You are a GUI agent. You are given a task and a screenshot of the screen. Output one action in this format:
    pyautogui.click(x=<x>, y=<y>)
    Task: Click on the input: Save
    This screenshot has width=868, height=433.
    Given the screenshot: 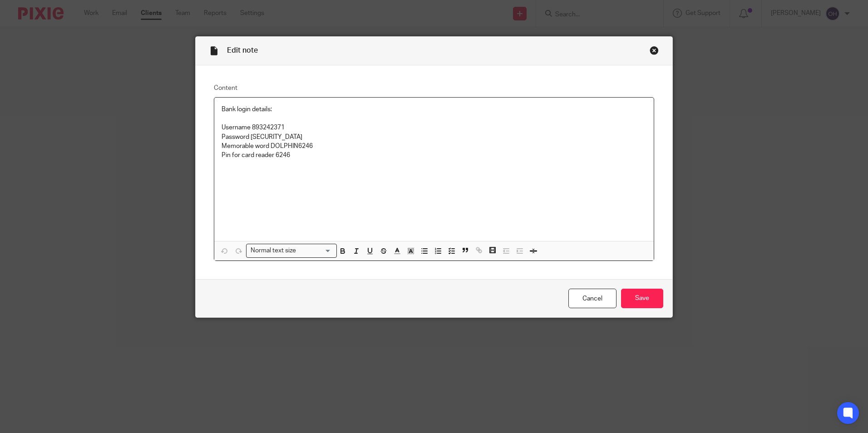 What is the action you would take?
    pyautogui.click(x=642, y=298)
    